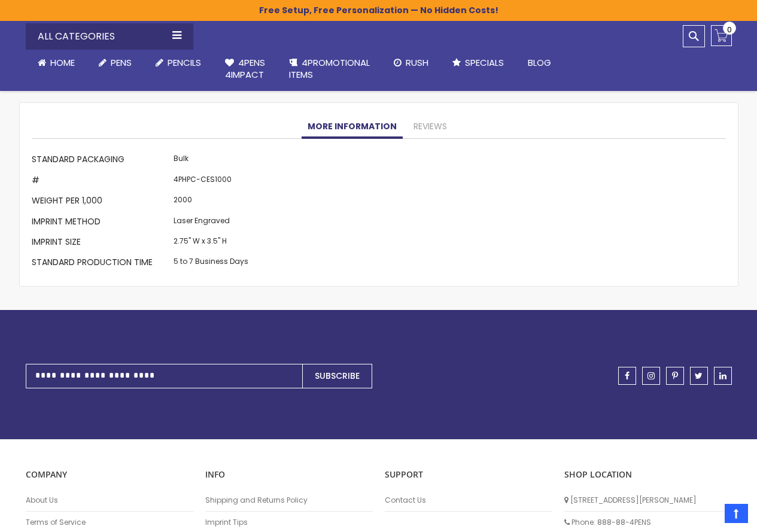 This screenshot has height=532, width=757. Describe the element at coordinates (699, 375) in the screenshot. I see `a: twitter` at that location.